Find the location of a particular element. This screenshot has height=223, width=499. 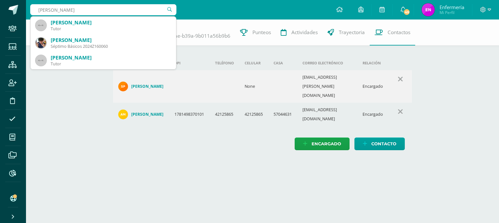

img: b4686e29dfb25c5b6fc7eb5e356a6a04.png is located at coordinates (41, 43).